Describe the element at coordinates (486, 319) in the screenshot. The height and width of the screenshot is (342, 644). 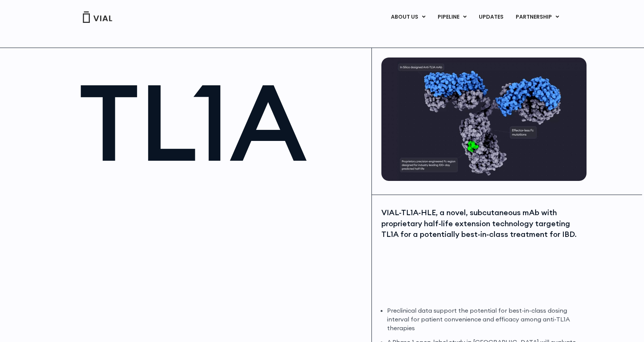
I see `li: Preclinical data support the potential for best-in-class dosing interval for patient convenience ...` at that location.